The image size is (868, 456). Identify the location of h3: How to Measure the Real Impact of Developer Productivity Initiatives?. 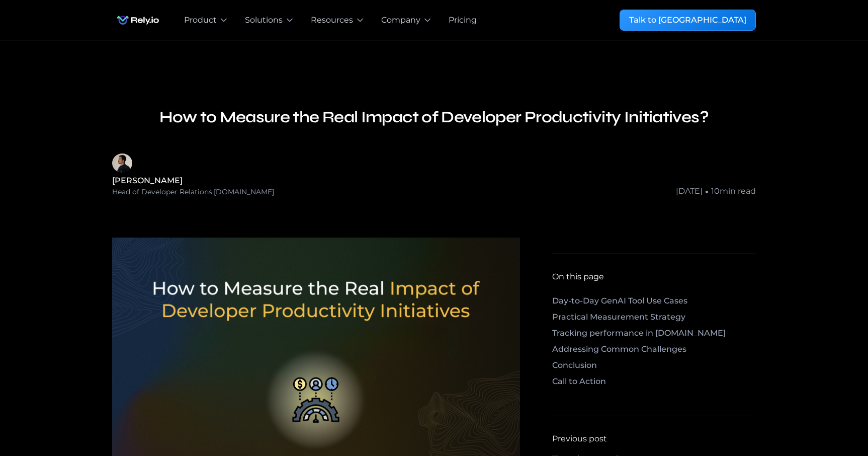
(434, 118).